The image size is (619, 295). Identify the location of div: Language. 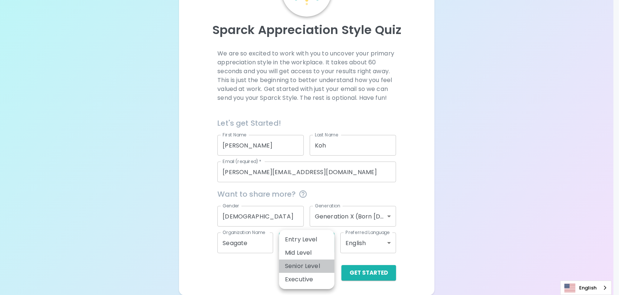
(586, 287).